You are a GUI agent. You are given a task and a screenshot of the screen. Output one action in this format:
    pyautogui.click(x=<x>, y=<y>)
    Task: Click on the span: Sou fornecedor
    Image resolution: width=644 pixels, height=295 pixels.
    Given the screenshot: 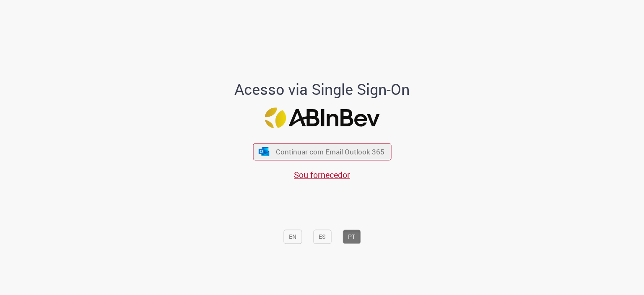 What is the action you would take?
    pyautogui.click(x=322, y=175)
    